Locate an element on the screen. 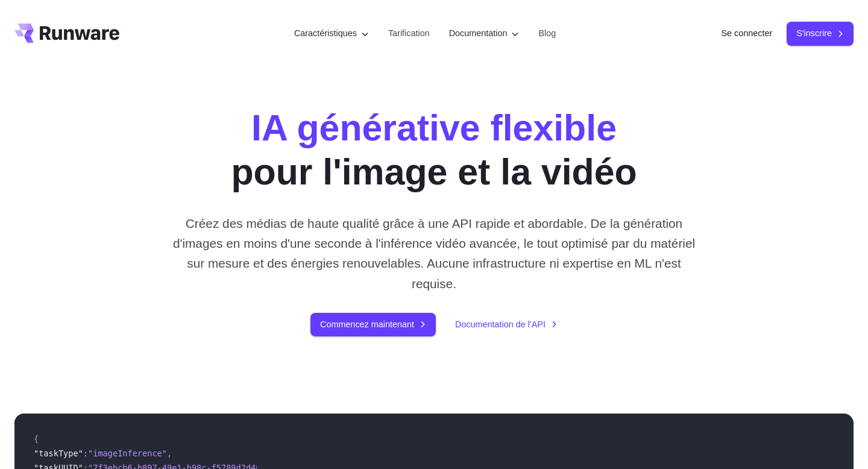  a: Commencez maintenant is located at coordinates (373, 324).